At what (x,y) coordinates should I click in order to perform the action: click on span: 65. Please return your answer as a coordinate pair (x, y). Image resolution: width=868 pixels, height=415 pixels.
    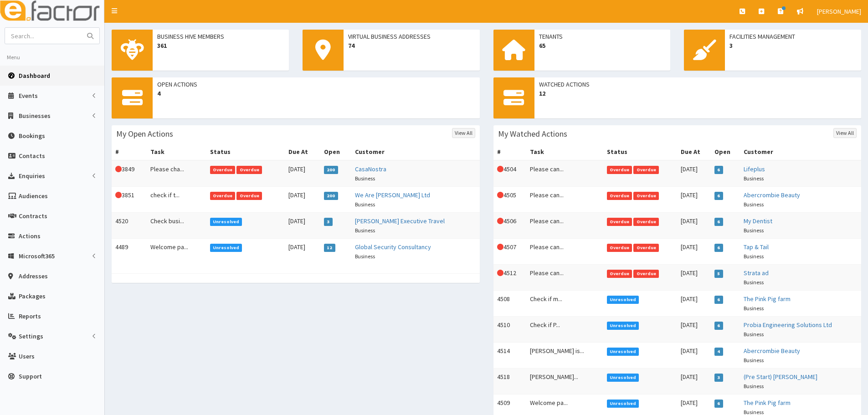
    Looking at the image, I should click on (603, 45).